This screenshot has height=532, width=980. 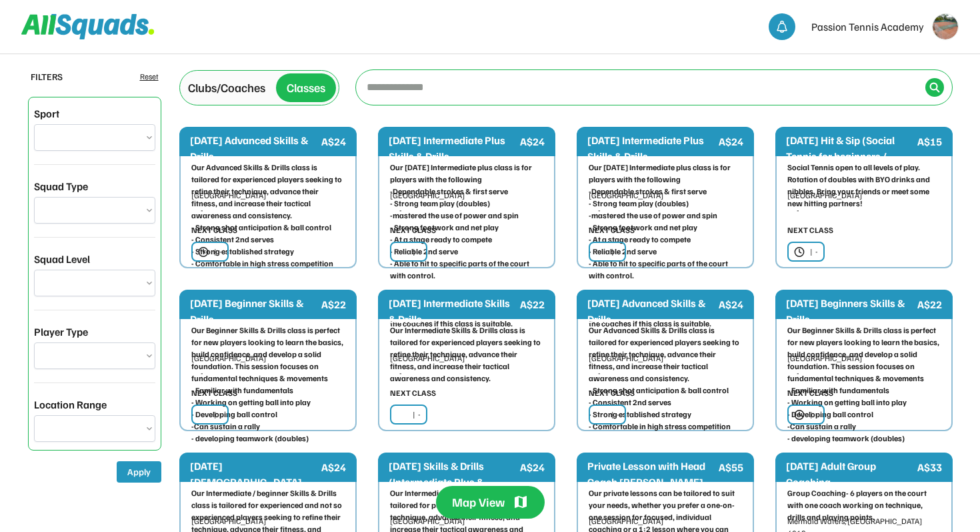 I want to click on div: Our Intermediate Skills & Drills class is tailored for experienced players seeking to refine thei..., so click(x=467, y=354).